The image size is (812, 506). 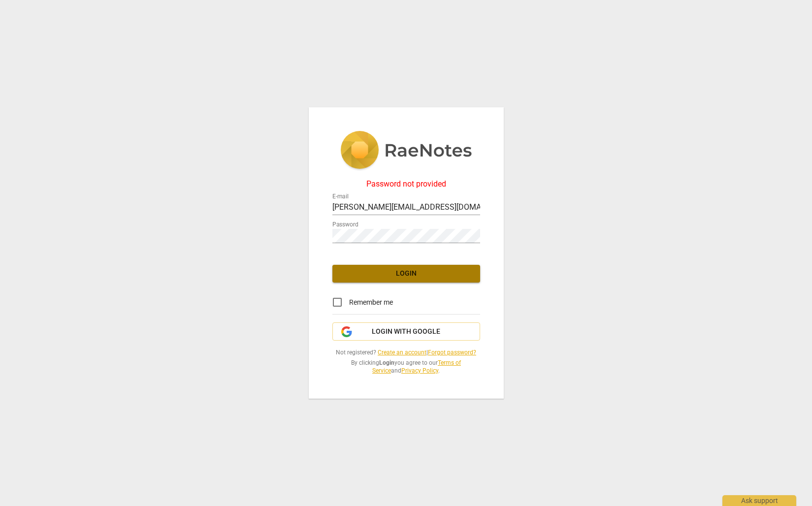 I want to click on img: 5ac2273c67554f335776073100b6d88f.svg, so click(x=406, y=151).